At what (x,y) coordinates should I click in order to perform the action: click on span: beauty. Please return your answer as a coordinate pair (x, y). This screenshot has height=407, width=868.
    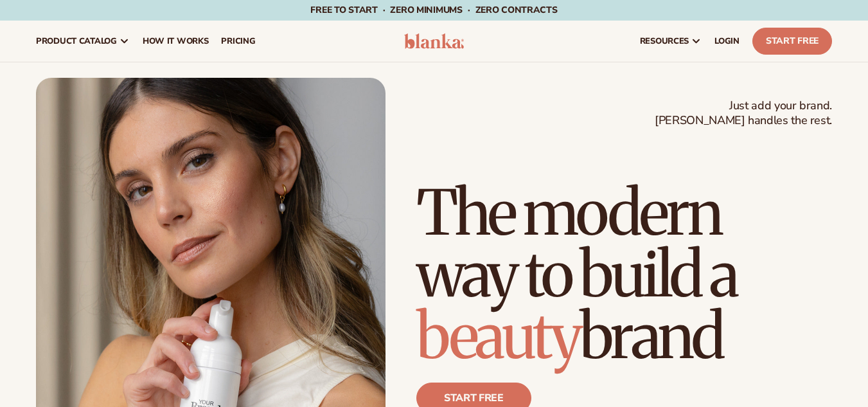
    Looking at the image, I should click on (498, 336).